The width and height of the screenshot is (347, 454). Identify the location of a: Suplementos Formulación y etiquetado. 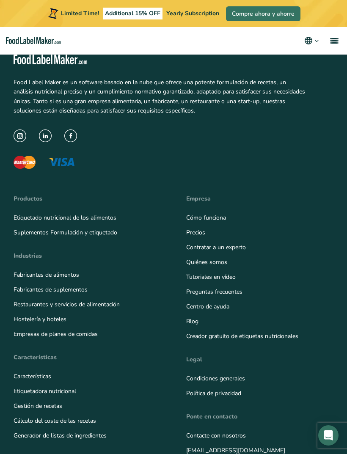
(65, 233).